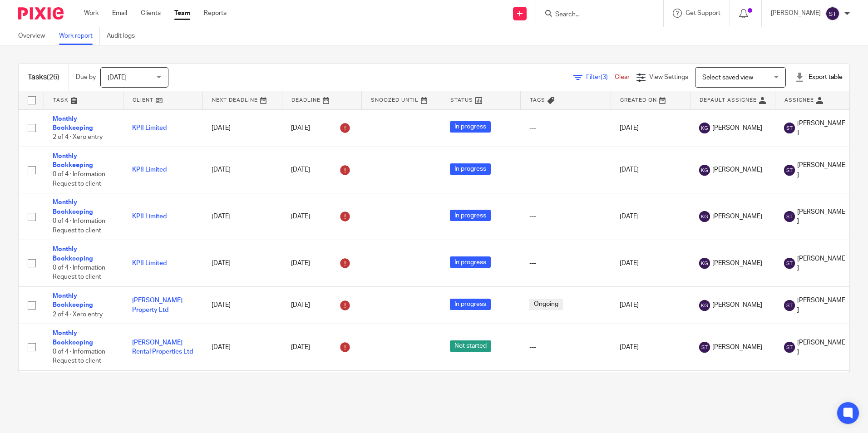 The height and width of the screenshot is (433, 868). I want to click on a: Work report, so click(79, 36).